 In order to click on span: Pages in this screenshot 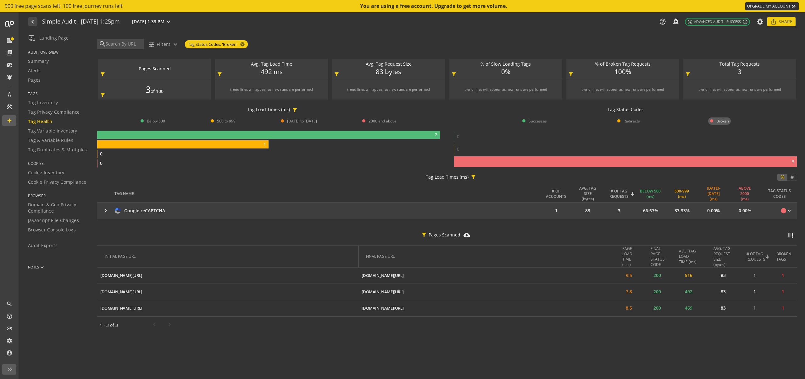, I will do `click(34, 80)`.